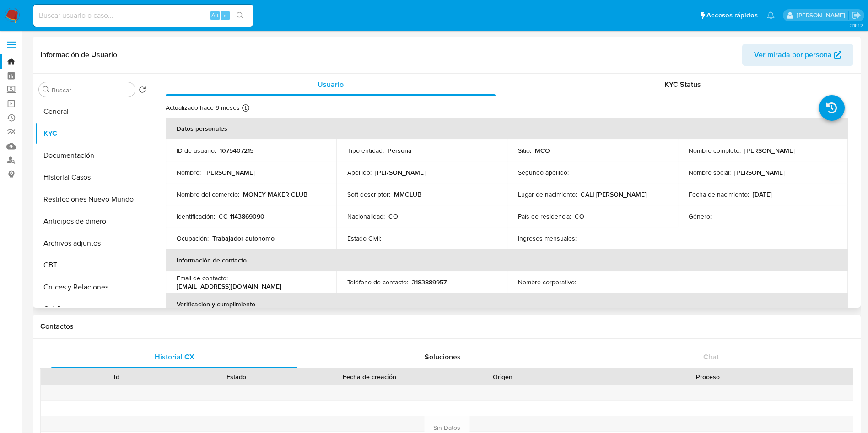 This screenshot has height=433, width=868. I want to click on p: País de residencia :, so click(545, 216).